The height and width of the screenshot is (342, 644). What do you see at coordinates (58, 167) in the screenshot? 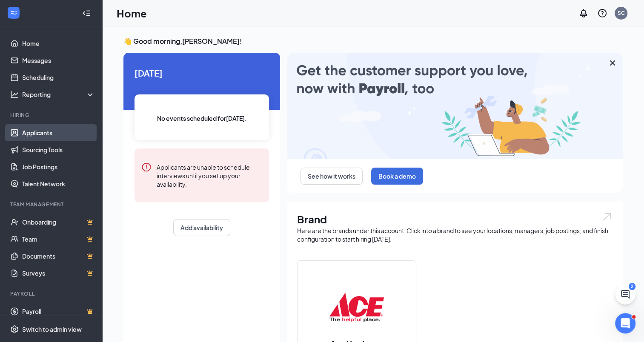
I see `a: Job Postings` at bounding box center [58, 167].